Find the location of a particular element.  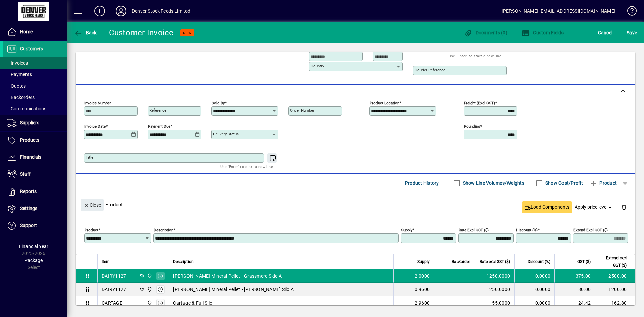

span: Payments is located at coordinates (19, 74).